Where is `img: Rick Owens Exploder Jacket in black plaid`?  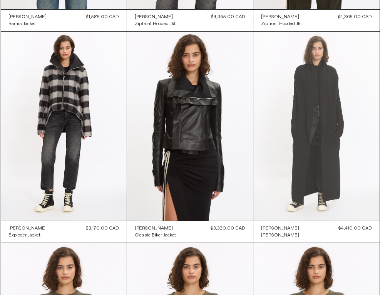
img: Rick Owens Exploder Jacket in black plaid is located at coordinates (64, 126).